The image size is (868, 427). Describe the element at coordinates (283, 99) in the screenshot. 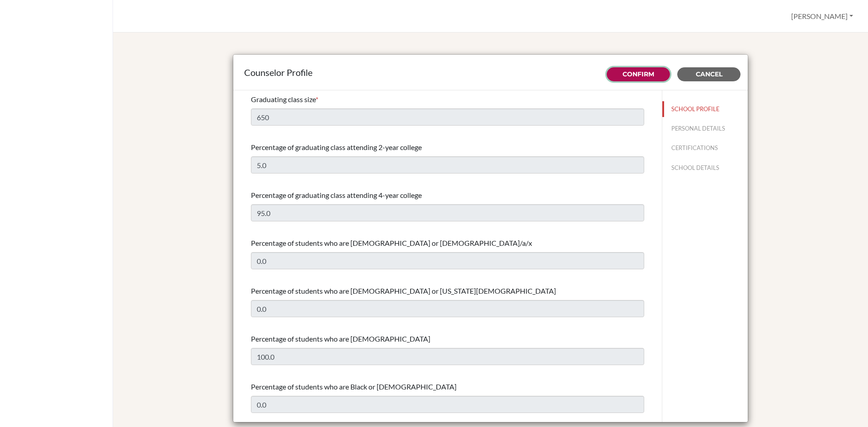

I see `span: Graduating class size` at that location.